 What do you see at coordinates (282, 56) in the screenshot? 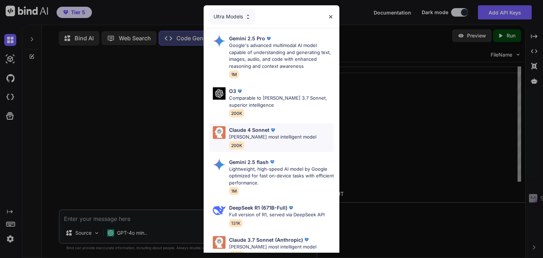
I see `p: Google's advanced multimodal AI model capable of understanding and generating text, images, audio...` at bounding box center [282, 56].